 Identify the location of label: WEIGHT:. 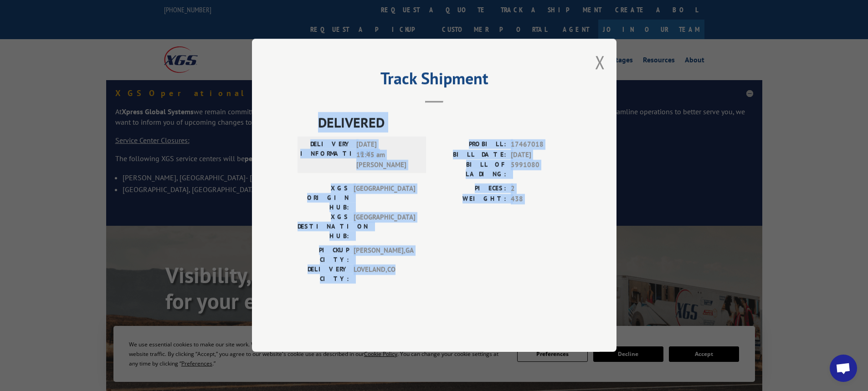
(470, 199).